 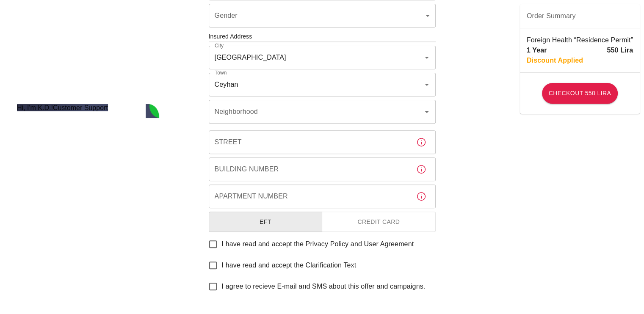 What do you see at coordinates (537, 50) in the screenshot?
I see `p: 1 Year` at bounding box center [537, 50].